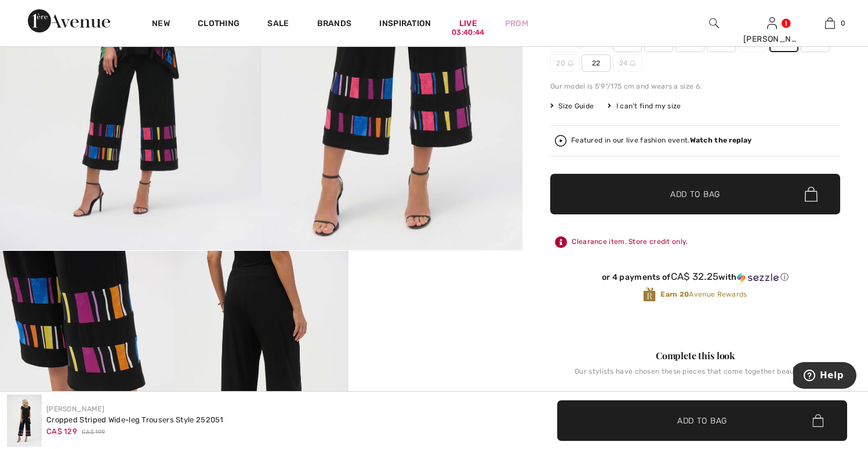  Describe the element at coordinates (69, 21) in the screenshot. I see `a: 1ère Avenue` at that location.